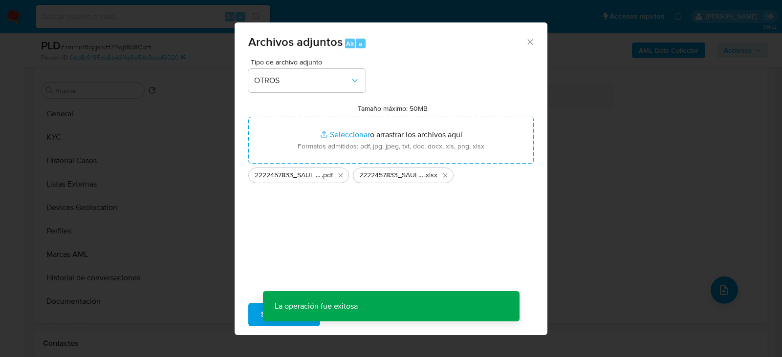 The image size is (782, 357). What do you see at coordinates (284, 315) in the screenshot?
I see `button: Subir archivo` at bounding box center [284, 315].